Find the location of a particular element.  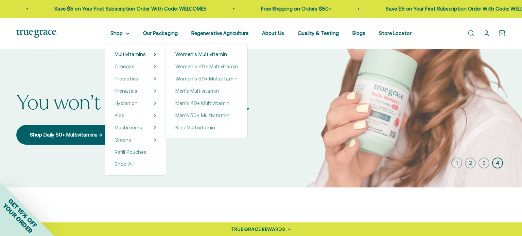

a: Kids Multivitamin is located at coordinates (207, 128).